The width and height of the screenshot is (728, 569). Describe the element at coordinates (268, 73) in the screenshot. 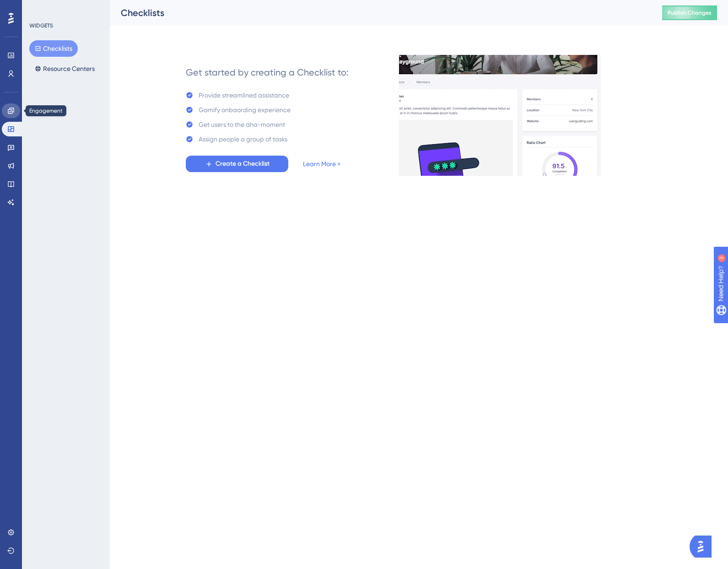

I see `div: Get started by creating a Checklist to:` at that location.